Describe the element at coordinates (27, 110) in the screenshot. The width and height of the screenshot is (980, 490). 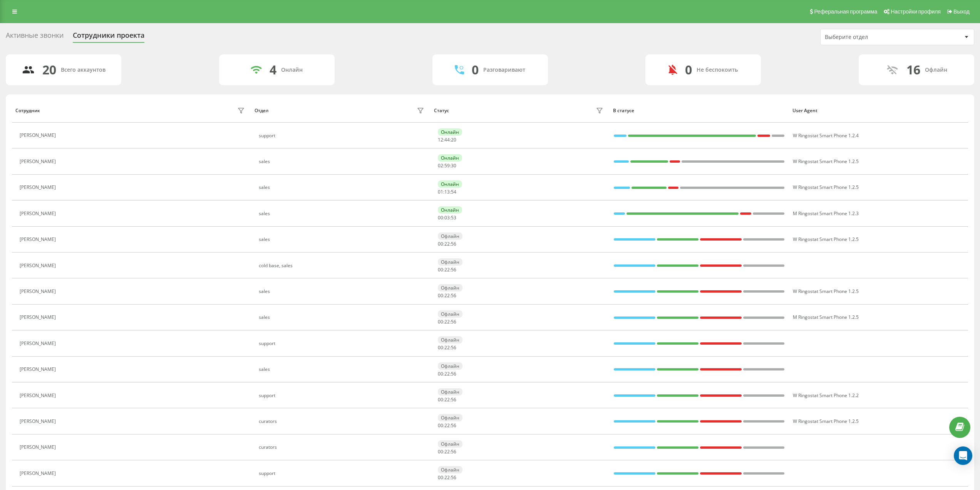
I see `div: Сотрудник` at that location.